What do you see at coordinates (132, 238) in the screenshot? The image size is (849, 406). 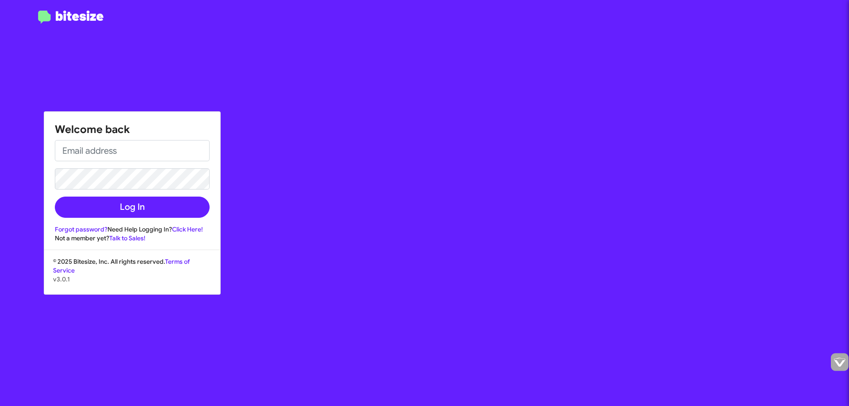 I see `div: Not a member yet?` at bounding box center [132, 238].